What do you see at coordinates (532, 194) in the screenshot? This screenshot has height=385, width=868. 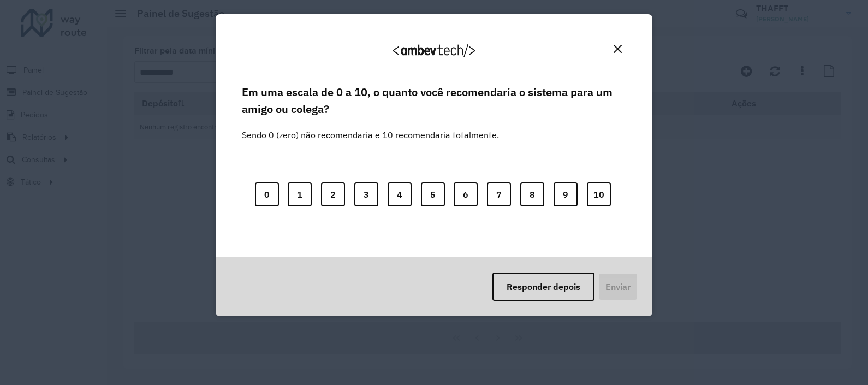 I see `button: 8` at bounding box center [532, 194].